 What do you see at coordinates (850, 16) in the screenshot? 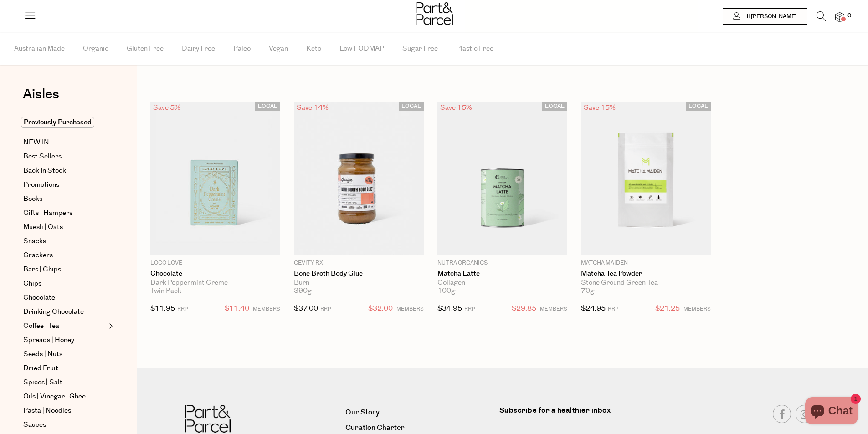
I see `span: 0` at bounding box center [850, 16].